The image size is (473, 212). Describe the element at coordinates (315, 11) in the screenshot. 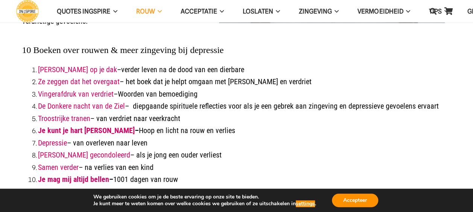

I see `span: Zingeving` at that location.